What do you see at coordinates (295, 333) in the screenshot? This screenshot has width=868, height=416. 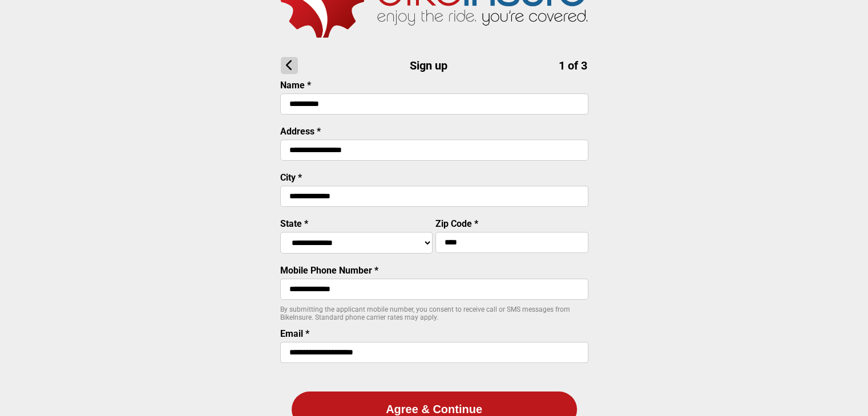 I see `label: Email *` at bounding box center [295, 333].